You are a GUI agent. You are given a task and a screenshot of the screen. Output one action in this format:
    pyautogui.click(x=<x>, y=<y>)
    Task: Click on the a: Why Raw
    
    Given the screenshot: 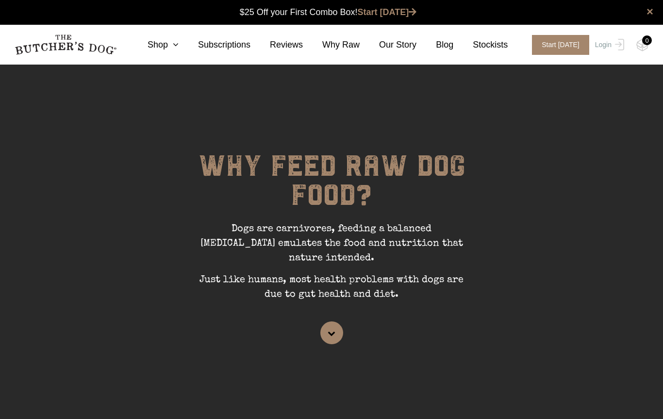 What is the action you would take?
    pyautogui.click(x=331, y=45)
    